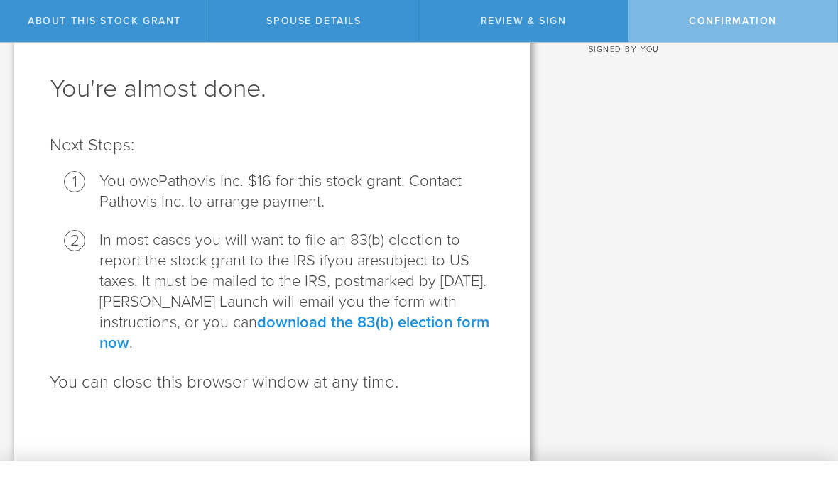 This screenshot has height=504, width=838. What do you see at coordinates (294, 332) in the screenshot?
I see `a: download the 83(b) election form now` at bounding box center [294, 332].